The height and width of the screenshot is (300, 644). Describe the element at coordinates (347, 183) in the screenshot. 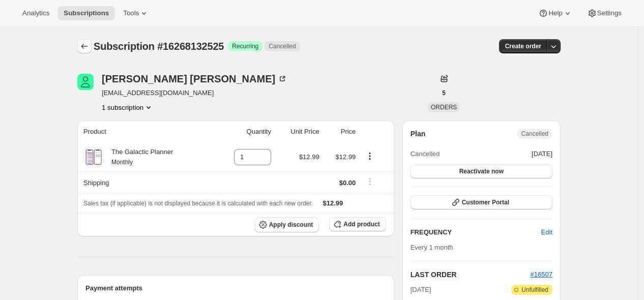

I see `span: $0.00` at that location.